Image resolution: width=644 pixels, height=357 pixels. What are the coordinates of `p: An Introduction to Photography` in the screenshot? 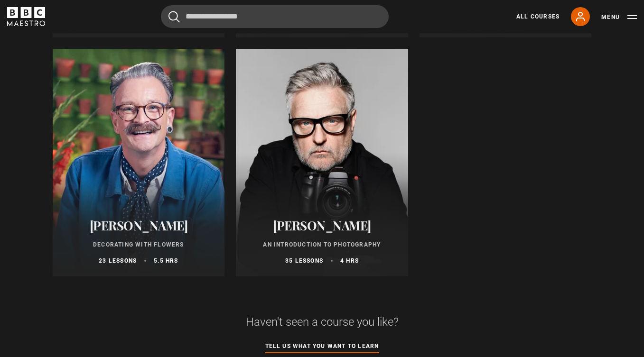 It's located at (322, 245).